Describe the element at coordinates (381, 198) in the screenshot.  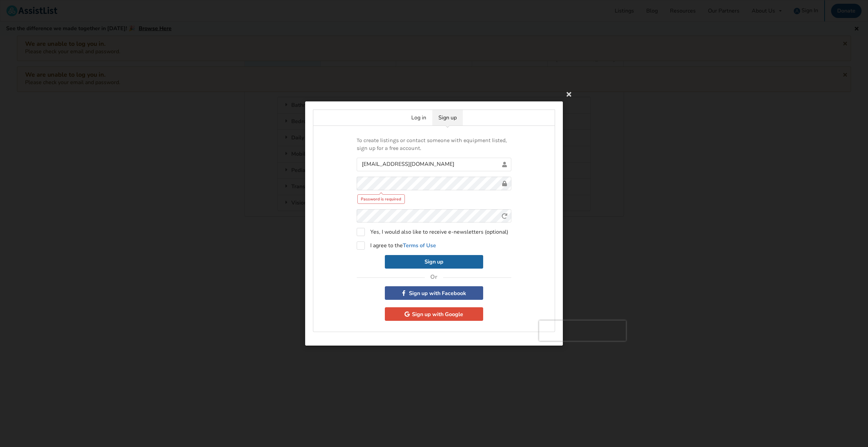
I see `div: Password is required` at that location.